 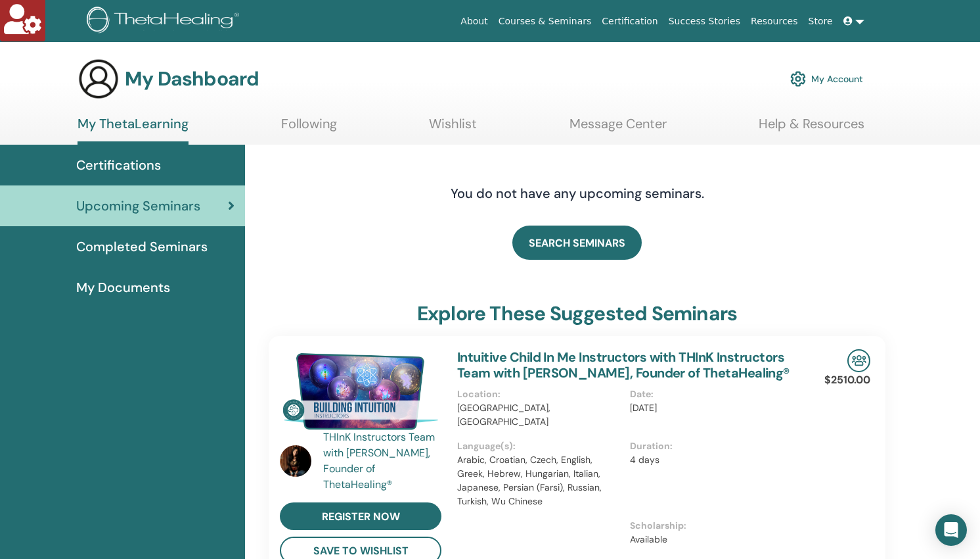 What do you see at coordinates (309, 128) in the screenshot?
I see `a: Following` at bounding box center [309, 128].